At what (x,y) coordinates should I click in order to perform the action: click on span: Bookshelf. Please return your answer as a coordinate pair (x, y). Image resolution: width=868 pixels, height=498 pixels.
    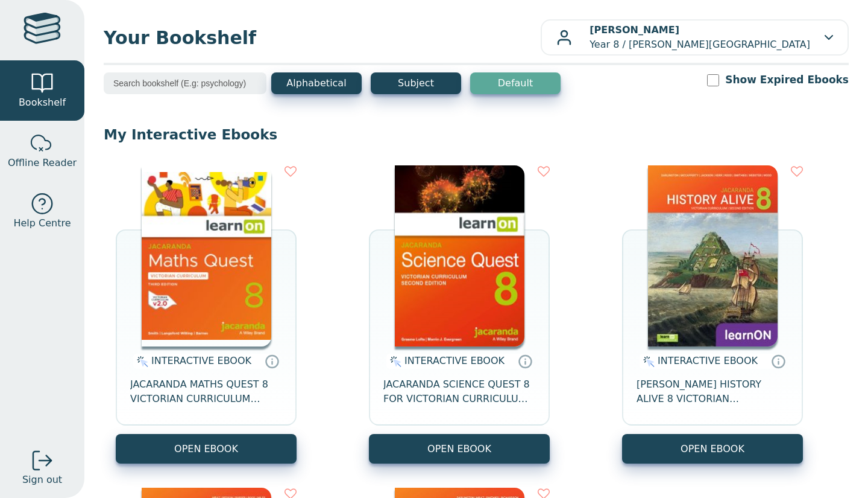
    Looking at the image, I should click on (42, 102).